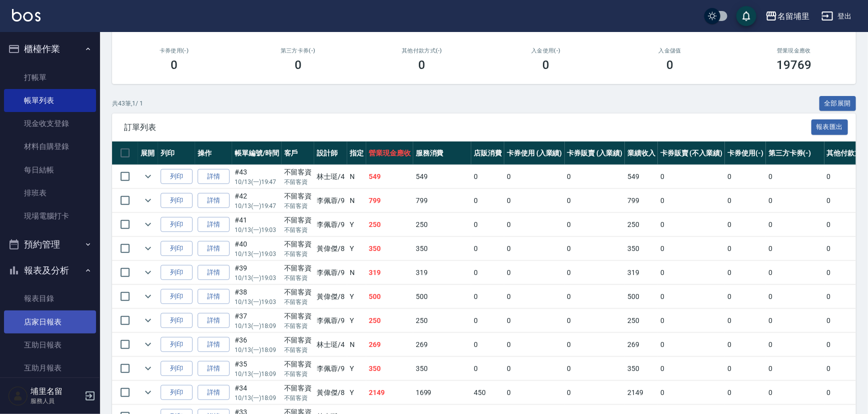 This screenshot has width=868, height=414. Describe the element at coordinates (356, 201) in the screenshot. I see `td: N` at that location.